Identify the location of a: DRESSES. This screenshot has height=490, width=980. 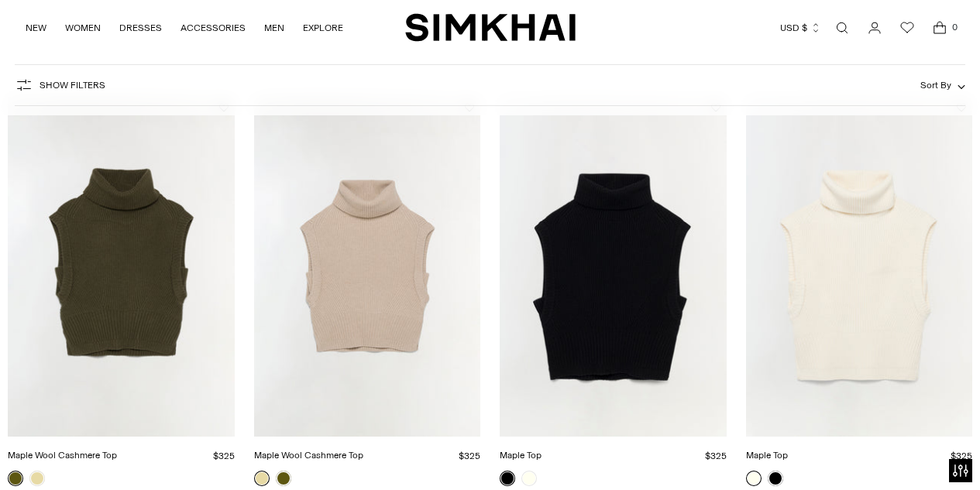
(141, 28).